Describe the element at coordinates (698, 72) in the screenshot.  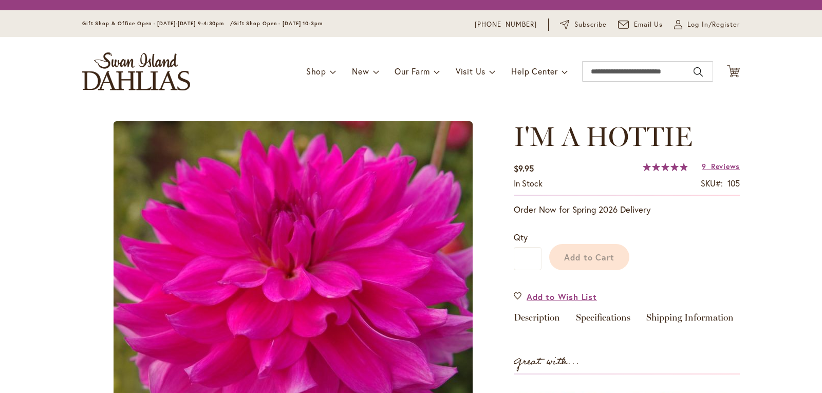
I see `button: Search` at that location.